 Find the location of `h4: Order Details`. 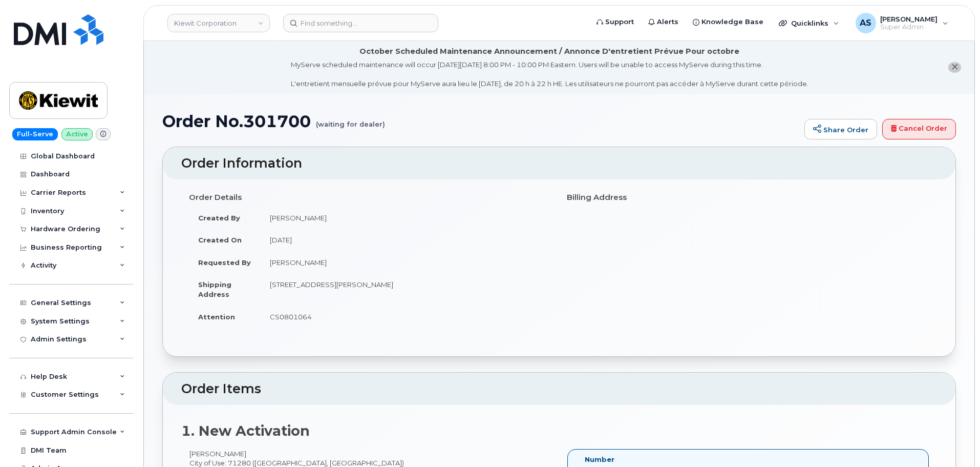

h4: Order Details is located at coordinates (370, 197).